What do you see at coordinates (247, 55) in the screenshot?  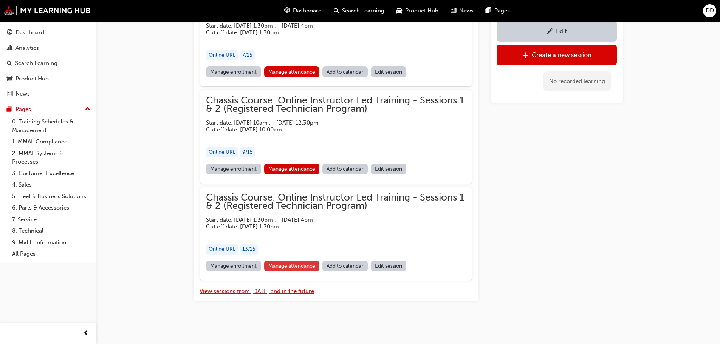 I see `div: 7 / 15` at bounding box center [247, 55].